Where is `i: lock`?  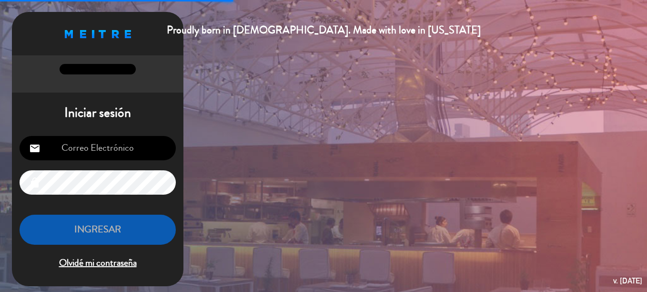 i: lock is located at coordinates (35, 182).